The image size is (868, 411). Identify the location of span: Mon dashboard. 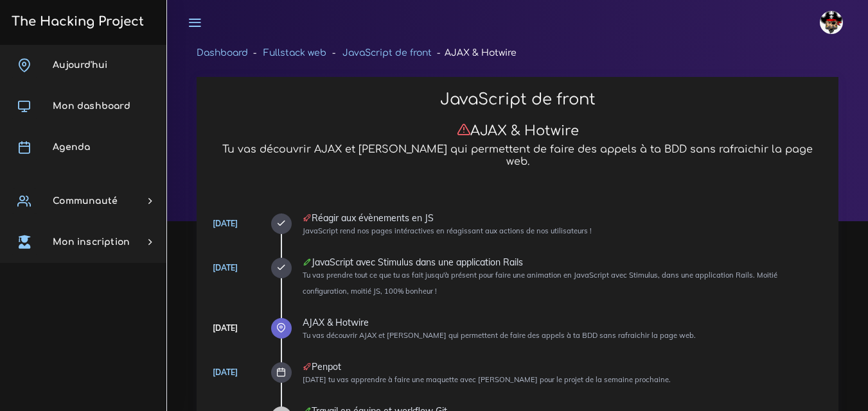
(91, 106).